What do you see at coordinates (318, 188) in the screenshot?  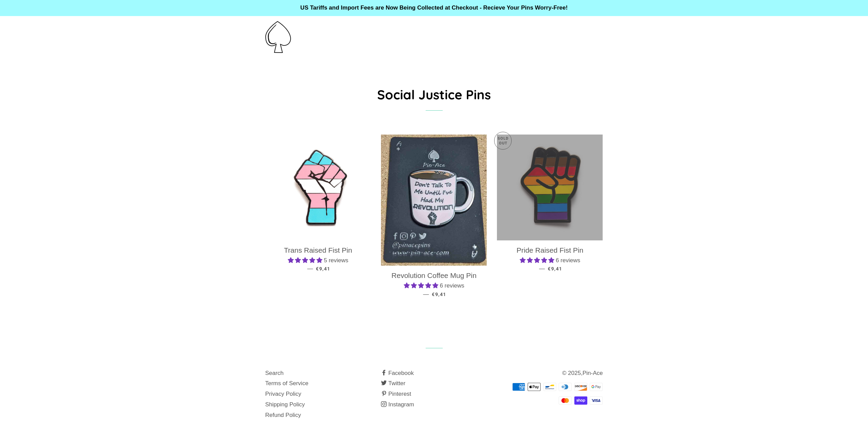 I see `img: Trans Flag Raised Fist Enamel Pin Badge Resist Solidarity Power LGBTQ Gift for Her/Him - Pin Ace` at bounding box center [318, 188].